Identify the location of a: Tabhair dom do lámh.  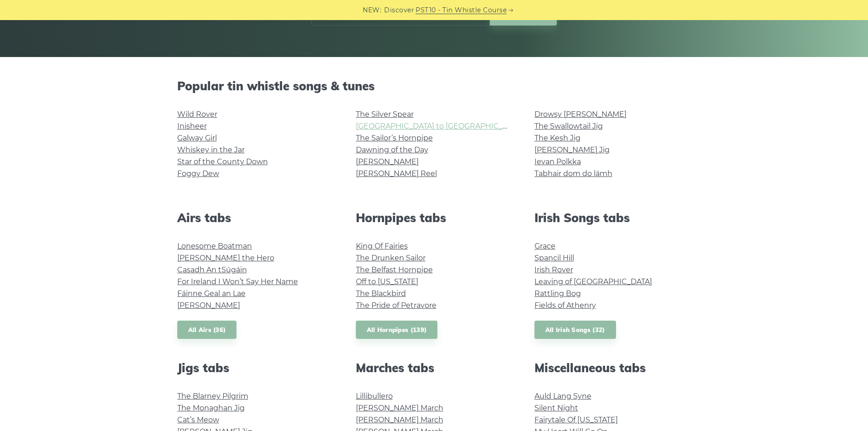
(573, 173).